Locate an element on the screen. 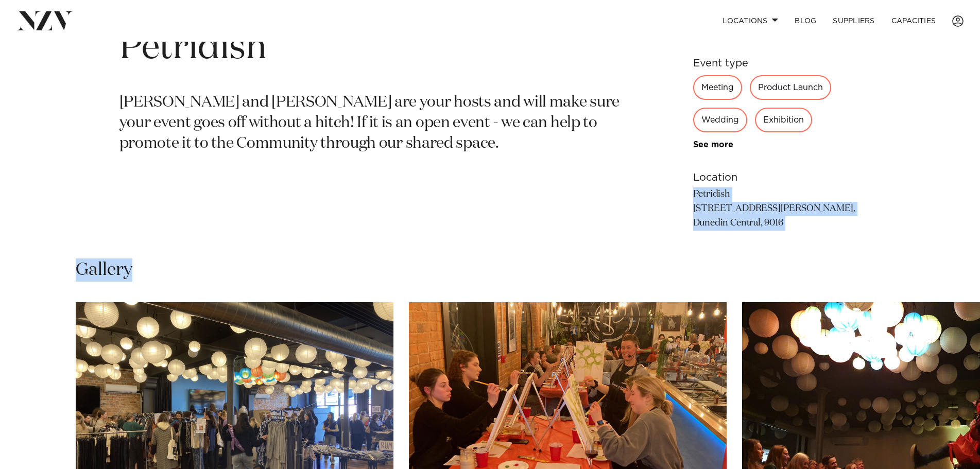 This screenshot has width=980, height=469. div: Product Launch is located at coordinates (791, 87).